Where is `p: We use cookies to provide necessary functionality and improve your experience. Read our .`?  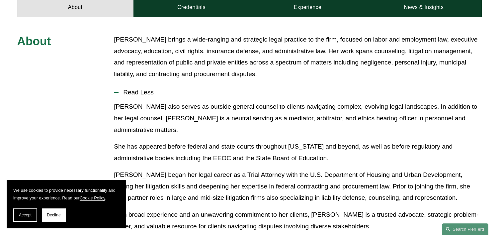
p: We use cookies to provide necessary functionality and improve your experience. Read our . is located at coordinates (66, 194).